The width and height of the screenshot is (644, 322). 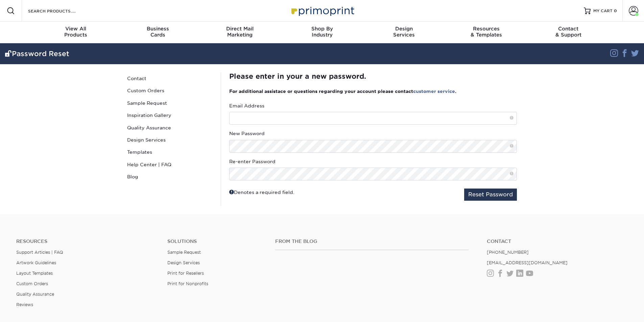 What do you see at coordinates (568, 32) in the screenshot?
I see `div: & Support` at bounding box center [568, 32].